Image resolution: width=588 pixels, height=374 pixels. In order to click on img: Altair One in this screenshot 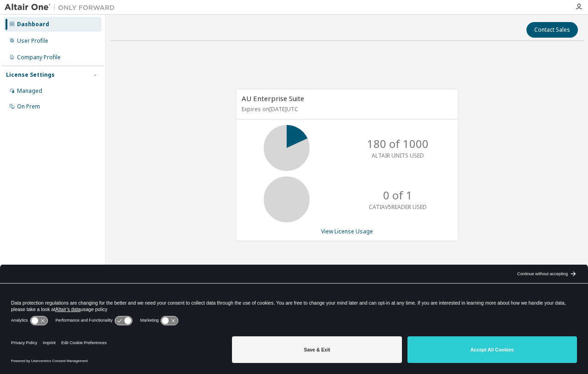, I will do `click(62, 7)`.